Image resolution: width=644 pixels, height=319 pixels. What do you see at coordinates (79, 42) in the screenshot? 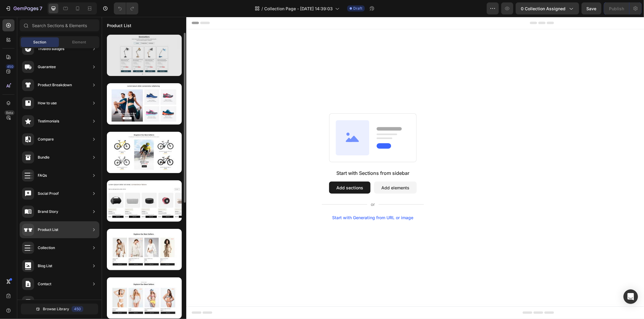
I see `span: Element` at bounding box center [79, 42].